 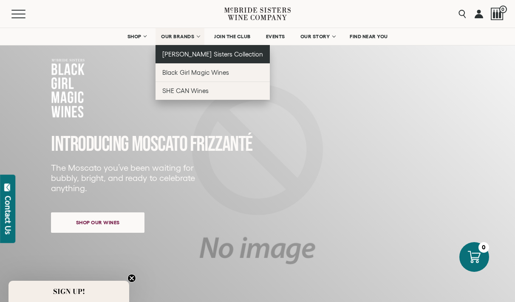 What do you see at coordinates (275, 37) in the screenshot?
I see `span: EVENTS` at bounding box center [275, 37].